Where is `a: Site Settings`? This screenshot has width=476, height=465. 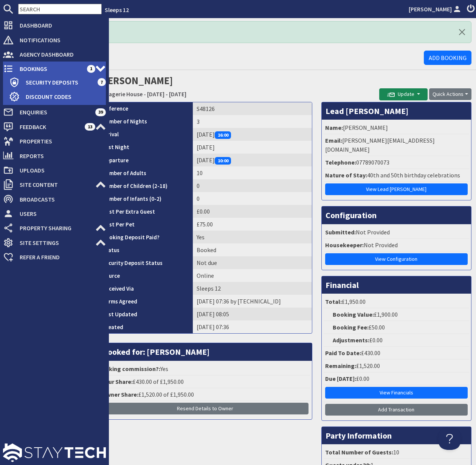 a: Site Settings is located at coordinates (54, 243).